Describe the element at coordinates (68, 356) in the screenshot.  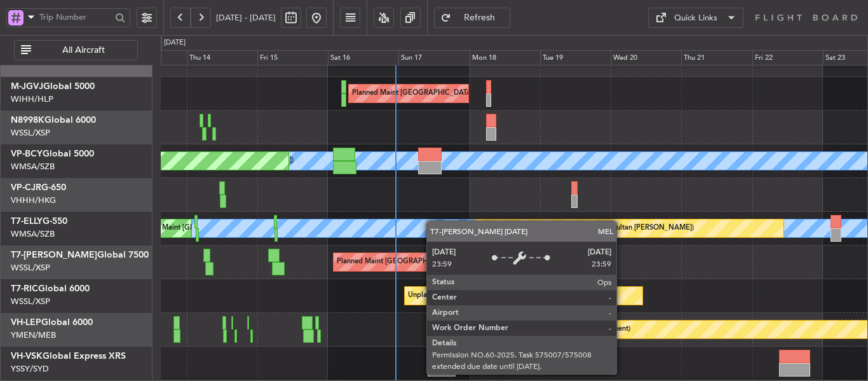
I see `a: VH-VSKGlobal Express XRS` at that location.